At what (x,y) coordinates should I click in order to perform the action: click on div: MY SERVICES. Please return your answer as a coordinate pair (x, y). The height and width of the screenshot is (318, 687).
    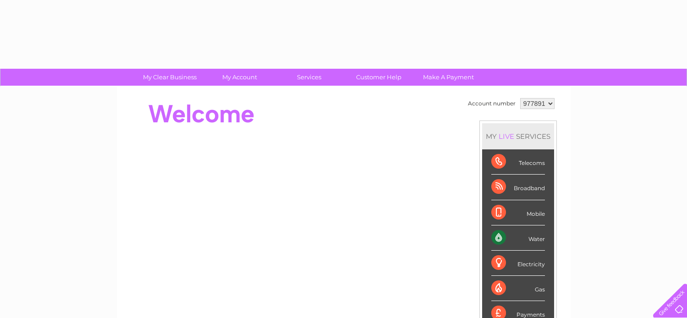
    Looking at the image, I should click on (518, 136).